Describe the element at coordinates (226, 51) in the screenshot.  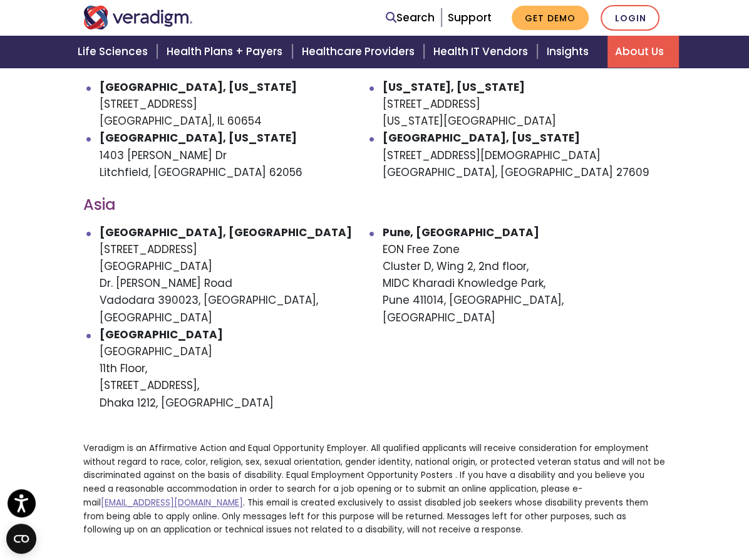
I see `a: Health Plans + Payers` at that location.